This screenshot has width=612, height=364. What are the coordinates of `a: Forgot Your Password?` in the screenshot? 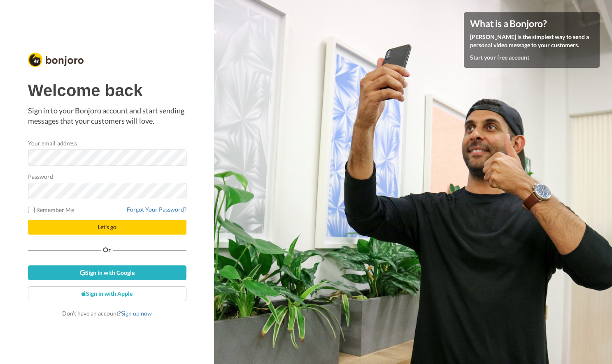 It's located at (156, 209).